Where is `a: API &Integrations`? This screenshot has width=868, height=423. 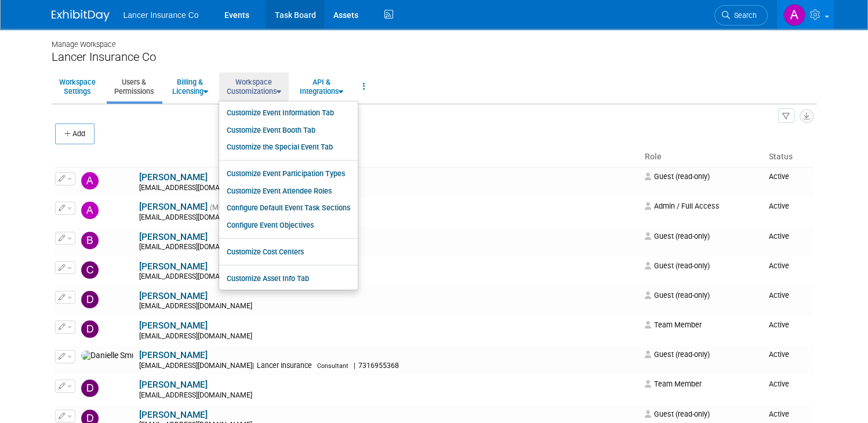
a: API &Integrations is located at coordinates (321, 87).